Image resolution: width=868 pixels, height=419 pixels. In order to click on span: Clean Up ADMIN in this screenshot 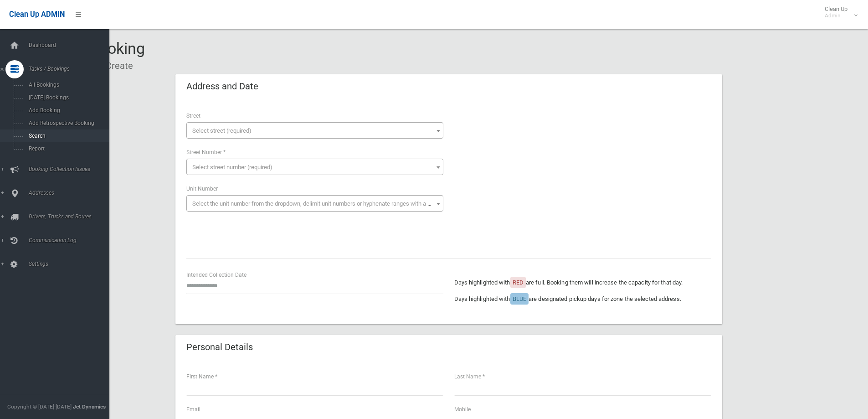, I will do `click(37, 14)`.